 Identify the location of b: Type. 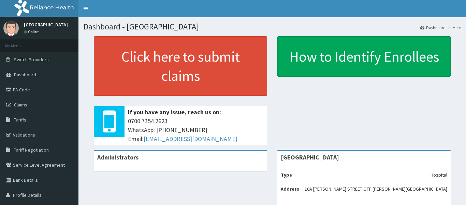
(286, 174).